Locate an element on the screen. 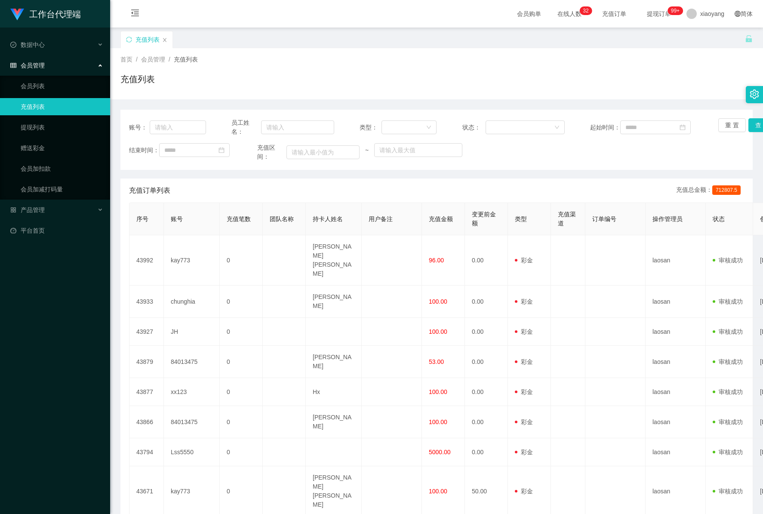 The width and height of the screenshot is (763, 514). span: 712807.5 is located at coordinates (726, 190).